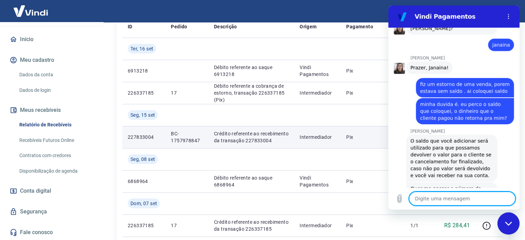 This screenshot has width=525, height=240. Describe the element at coordinates (251, 71) in the screenshot. I see `p: Débito referente ao saque 6913218` at that location.